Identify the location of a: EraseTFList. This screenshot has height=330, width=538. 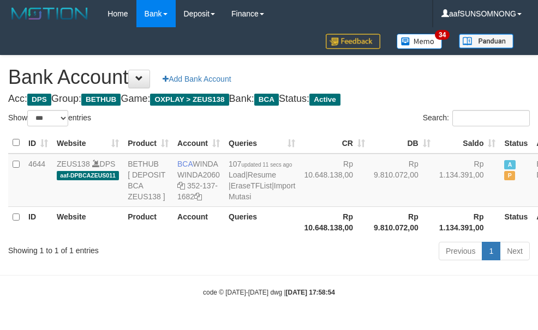
(251, 186).